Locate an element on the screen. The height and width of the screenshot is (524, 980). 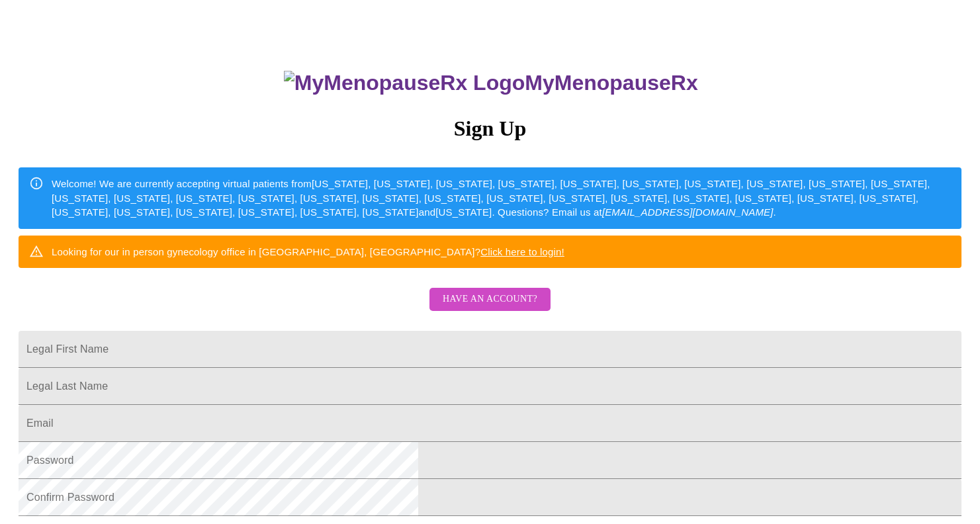
a: Have an account? is located at coordinates (490, 307).